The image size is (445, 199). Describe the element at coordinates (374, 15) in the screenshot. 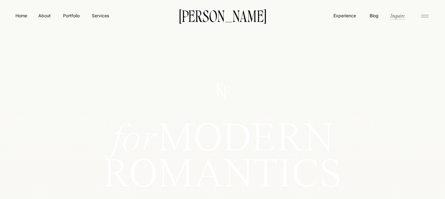

I see `nav: Blog` at that location.